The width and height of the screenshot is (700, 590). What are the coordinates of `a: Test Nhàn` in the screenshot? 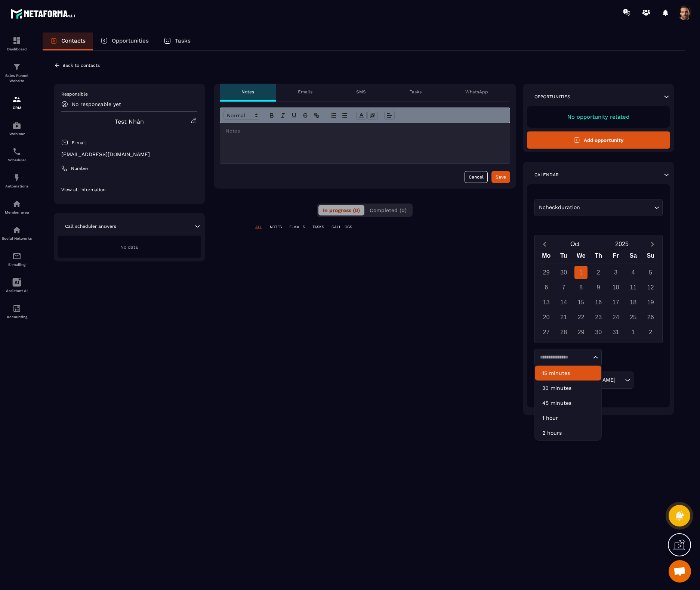 It's located at (129, 121).